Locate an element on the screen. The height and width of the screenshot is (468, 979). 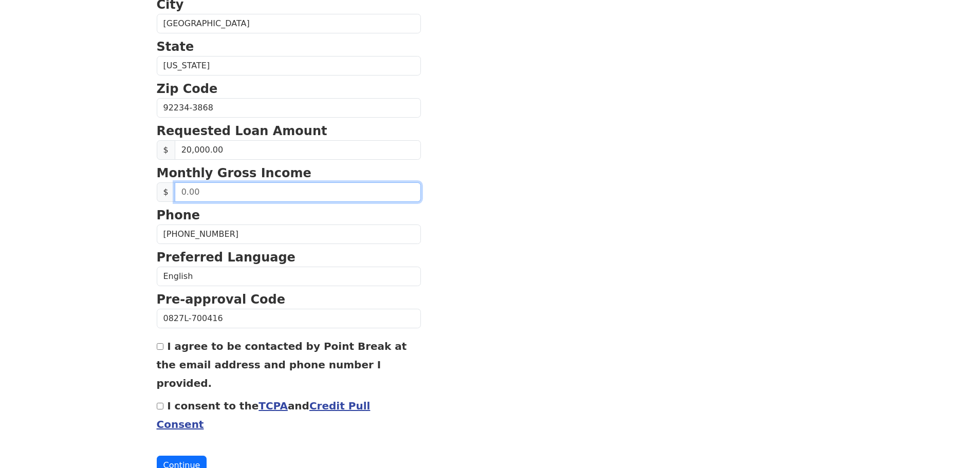
input: Requested Loan Amount is located at coordinates (297, 150).